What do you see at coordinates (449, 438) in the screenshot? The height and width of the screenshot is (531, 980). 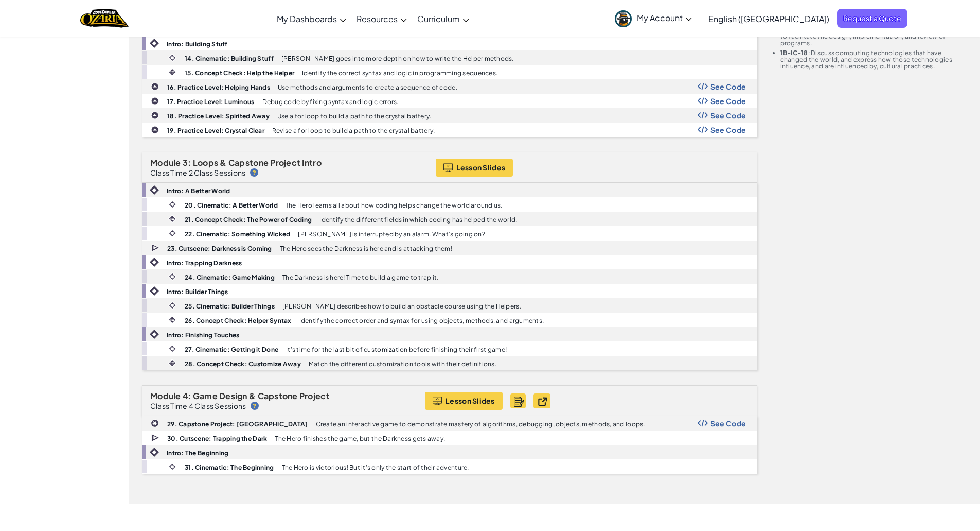 I see `a: 30. Cutscene: Trapping the Dark The Hero finishes the game, but the Darkness gets away.` at bounding box center [449, 438].